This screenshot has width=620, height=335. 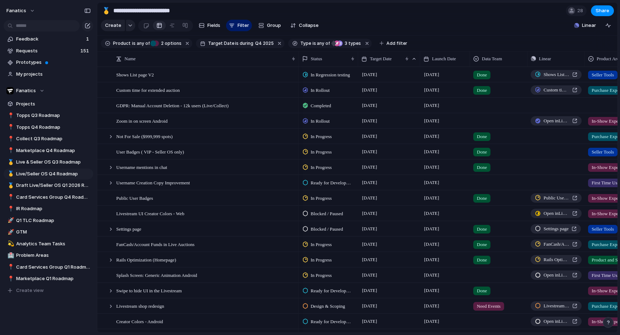 I want to click on a: 🏥Problem Areas, so click(x=48, y=255).